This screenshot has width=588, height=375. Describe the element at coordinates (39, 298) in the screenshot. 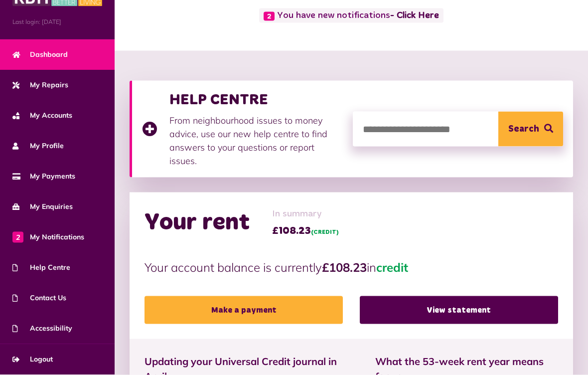

I see `span: Contact Us` at that location.